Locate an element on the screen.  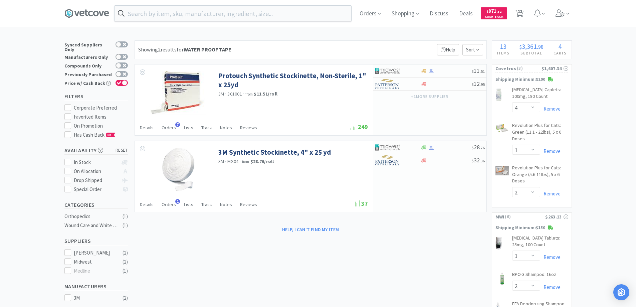
span: 37 is located at coordinates (361, 203).